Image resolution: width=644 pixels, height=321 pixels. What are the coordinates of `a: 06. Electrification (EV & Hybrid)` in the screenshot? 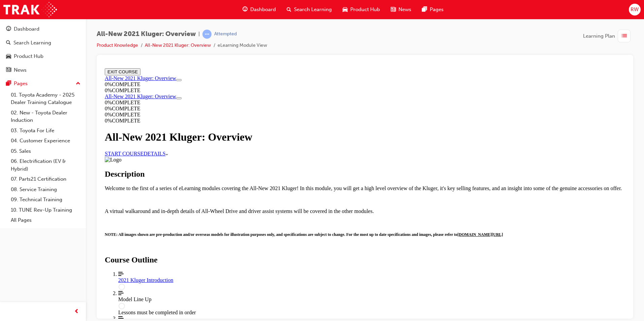 It's located at (45, 165).